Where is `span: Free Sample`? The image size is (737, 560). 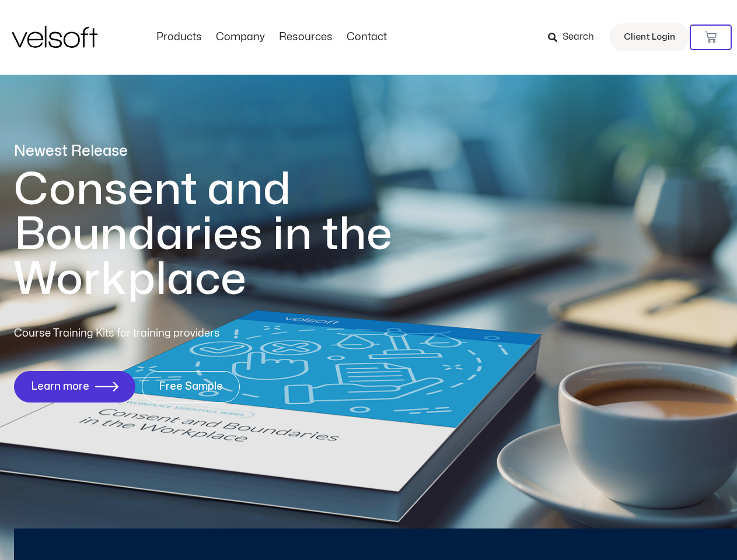
span: Free Sample is located at coordinates (191, 387).